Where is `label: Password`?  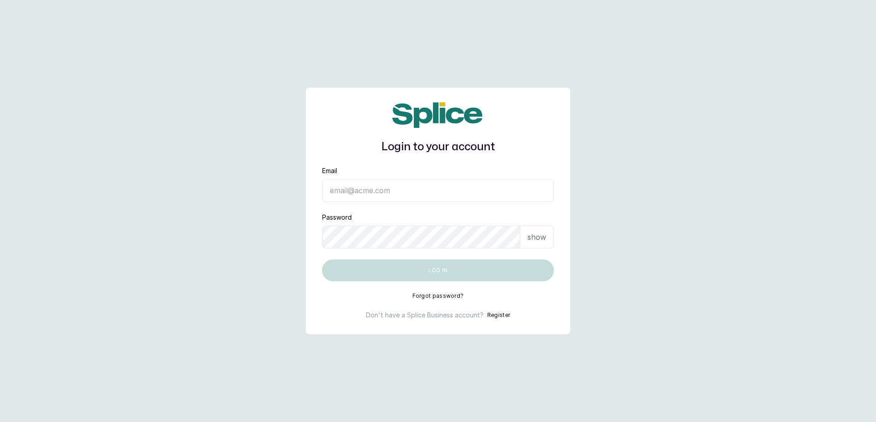 label: Password is located at coordinates (337, 217).